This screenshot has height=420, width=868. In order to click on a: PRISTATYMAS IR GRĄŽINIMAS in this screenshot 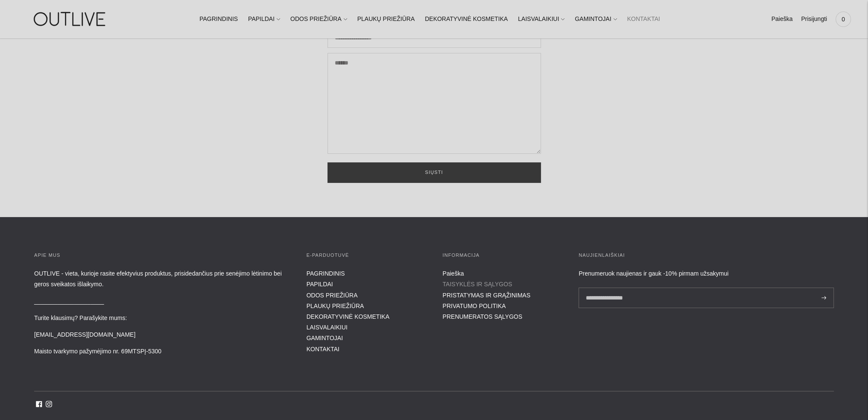, I will do `click(487, 295)`.